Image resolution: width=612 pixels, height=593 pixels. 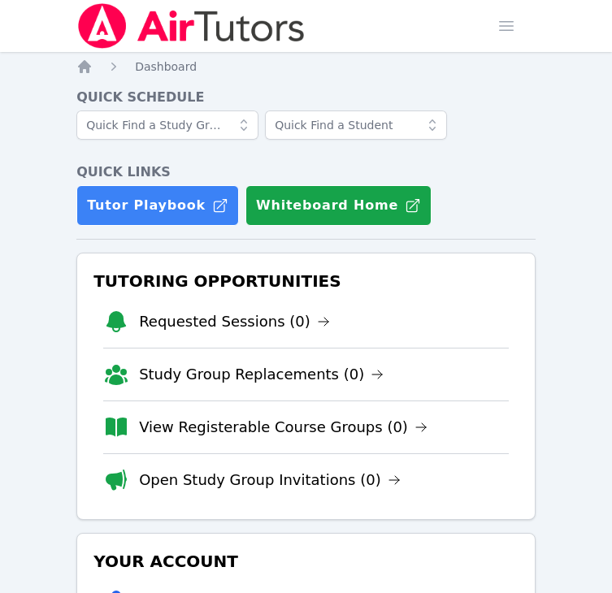 I want to click on nav: Breadcrumb, so click(x=305, y=67).